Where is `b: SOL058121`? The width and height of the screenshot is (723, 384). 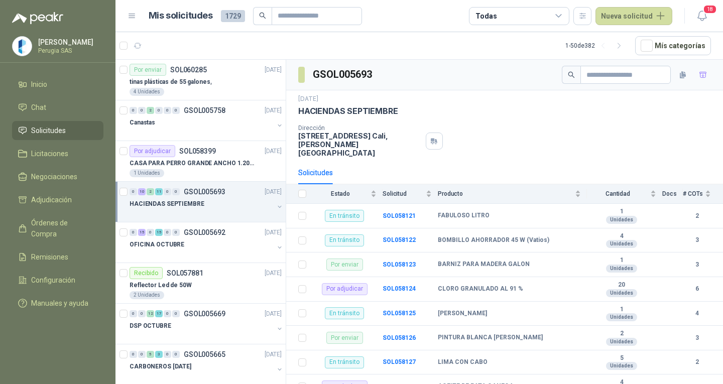
b: SOL058121 is located at coordinates (399, 216).